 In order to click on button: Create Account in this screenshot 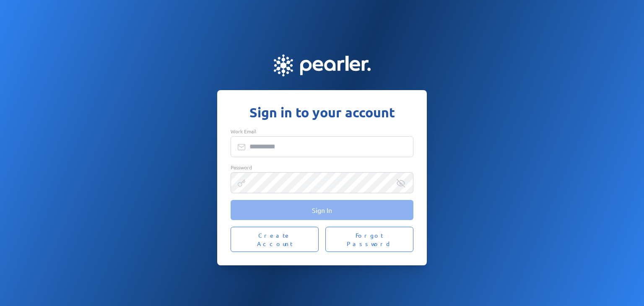, I will do `click(275, 239)`.